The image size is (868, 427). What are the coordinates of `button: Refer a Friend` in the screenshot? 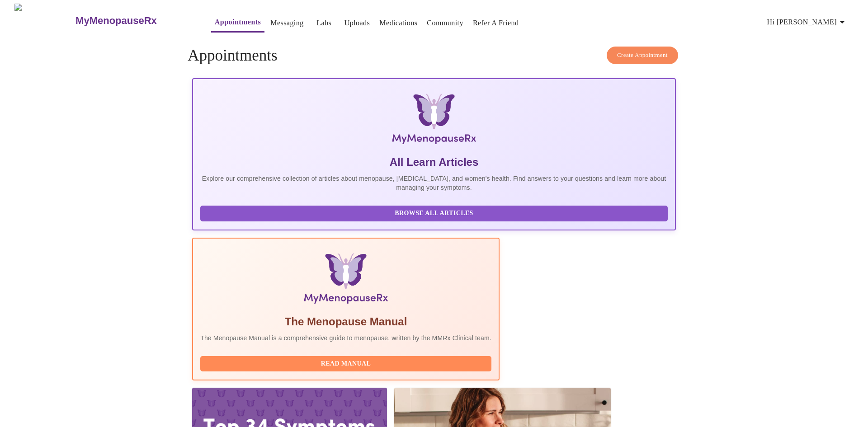 It's located at (496, 23).